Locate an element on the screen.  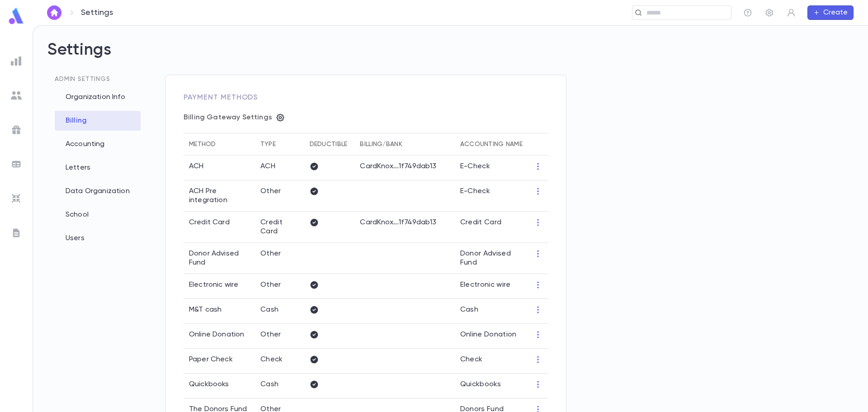
img: home_white.a664292cf8c1dea59945f0da9f25487c.svg is located at coordinates (54, 12).